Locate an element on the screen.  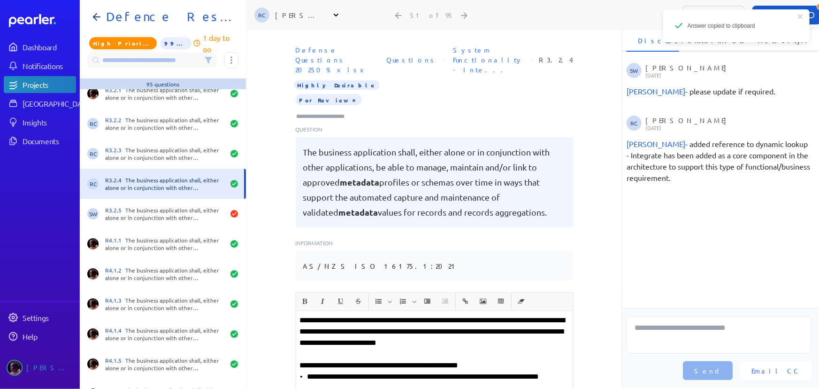
span: R3.2.3 is located at coordinates (115, 150).